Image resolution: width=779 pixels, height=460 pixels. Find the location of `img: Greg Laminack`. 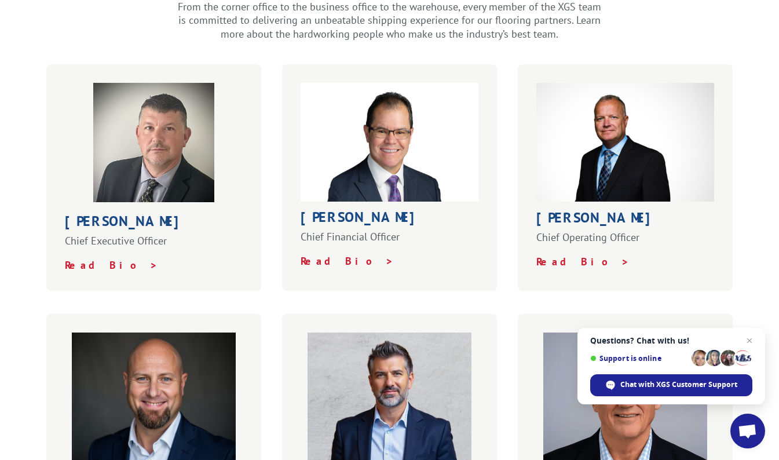

img: Greg Laminack is located at coordinates (625, 142).